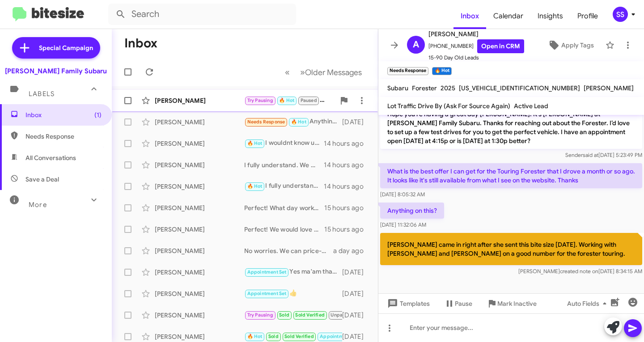 This screenshot has width=644, height=342. What do you see at coordinates (63, 137) in the screenshot?
I see `span: Needs Response` at bounding box center [63, 137].